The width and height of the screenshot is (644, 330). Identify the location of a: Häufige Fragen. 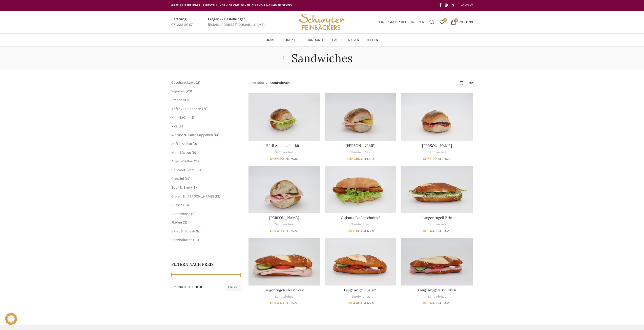
(346, 40).